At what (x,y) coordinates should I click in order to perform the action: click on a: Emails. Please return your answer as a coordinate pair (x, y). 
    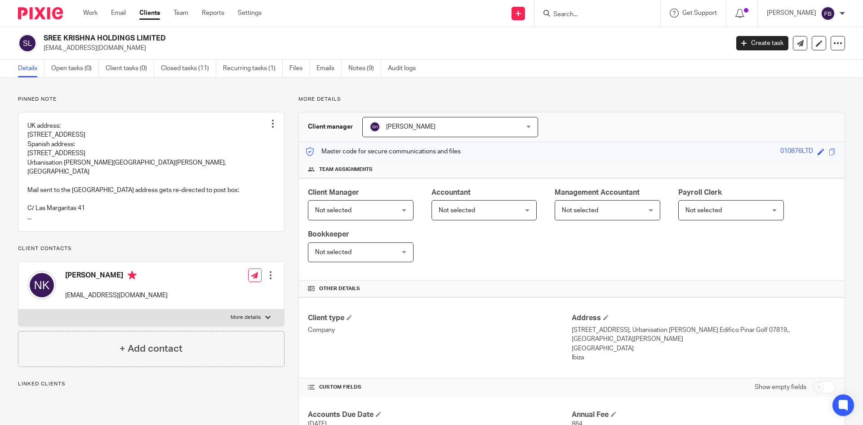
    Looking at the image, I should click on (329, 68).